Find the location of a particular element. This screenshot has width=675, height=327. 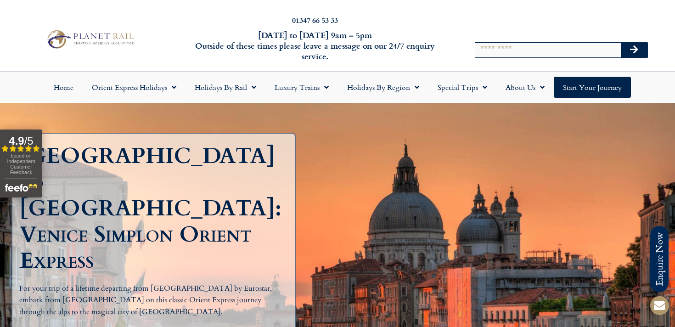

a: About Us is located at coordinates (525, 87).